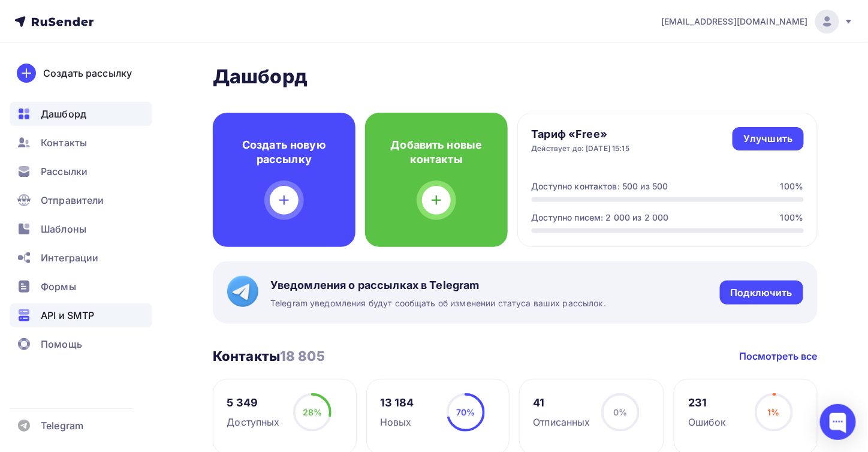 The image size is (868, 452). What do you see at coordinates (581, 135) in the screenshot?
I see `h4: Тариф «Free»` at bounding box center [581, 135].